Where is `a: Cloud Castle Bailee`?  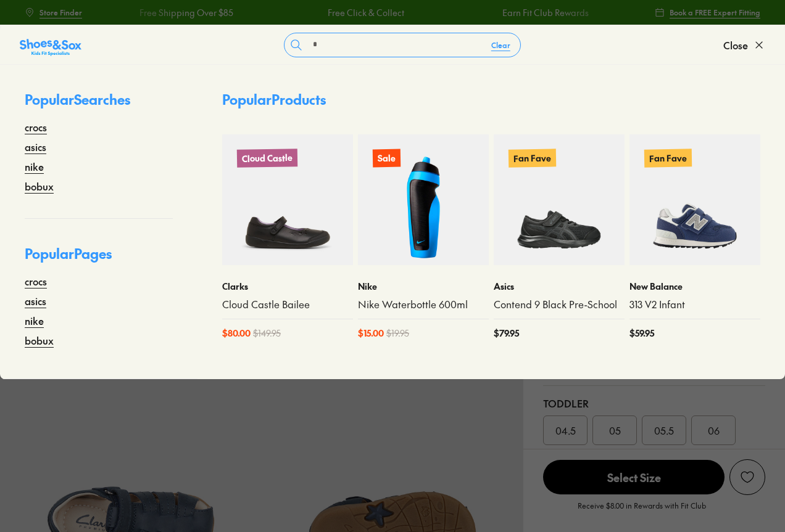 a: Cloud Castle Bailee is located at coordinates (288, 305).